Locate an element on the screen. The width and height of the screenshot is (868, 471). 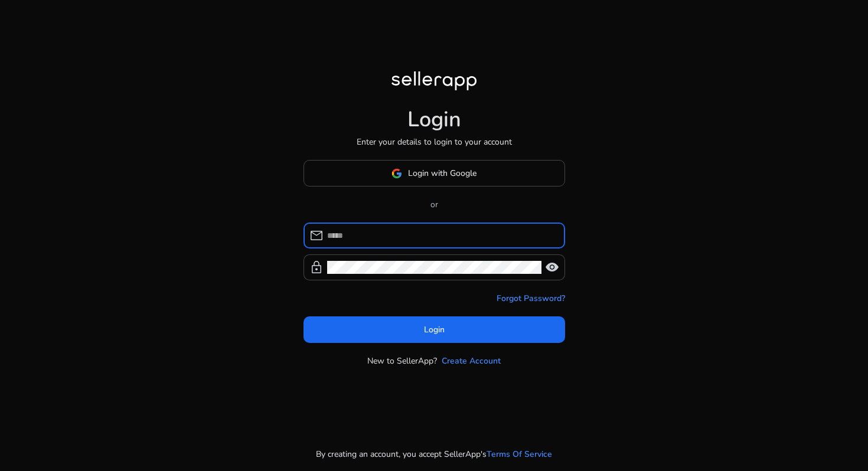
img: google-logo.svg is located at coordinates (397, 173).